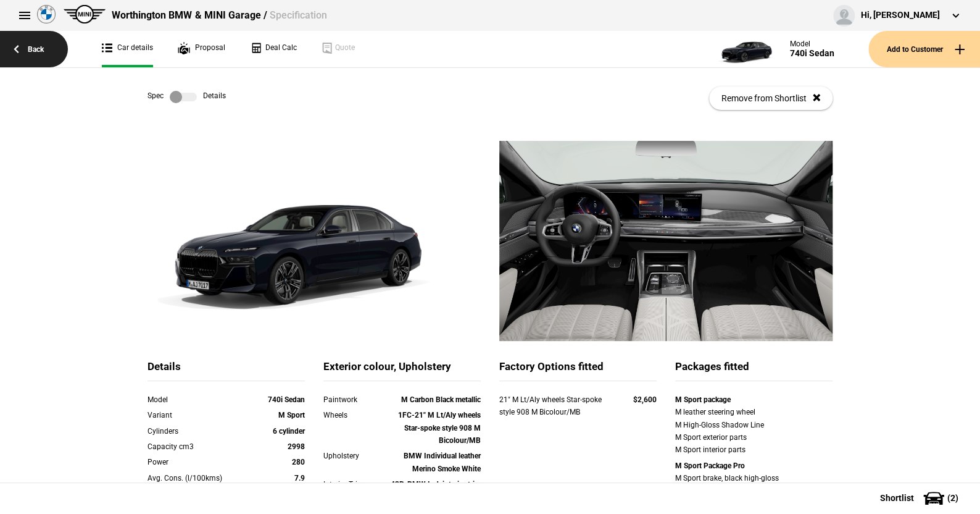  Describe the element at coordinates (194, 447) in the screenshot. I see `div: Capacity cm3` at that location.